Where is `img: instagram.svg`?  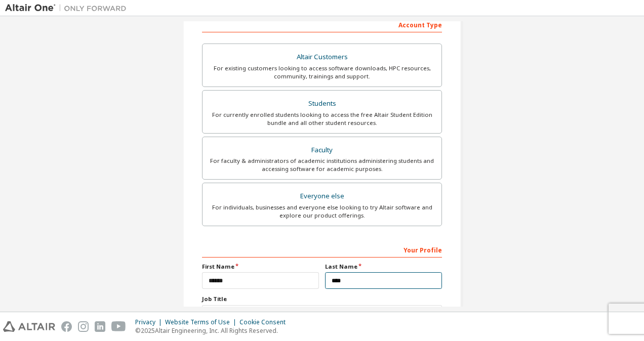 img: instagram.svg is located at coordinates (83, 326).